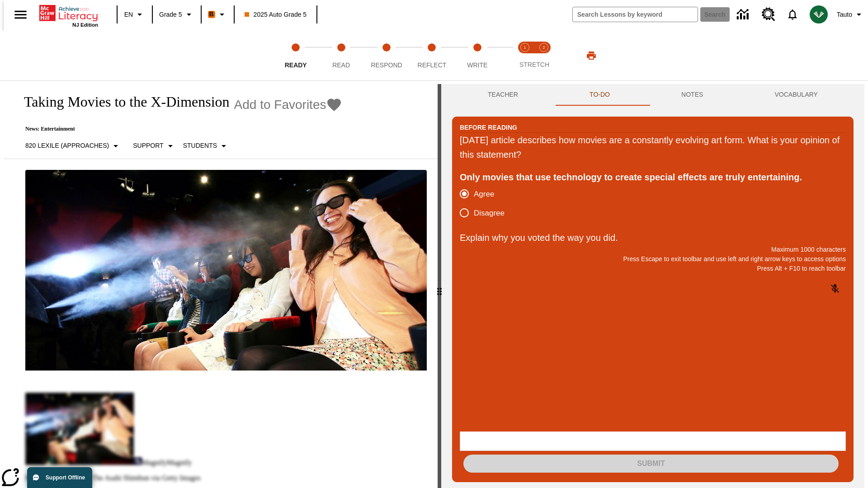  I want to click on button: Profile/Settings, so click(851, 15).